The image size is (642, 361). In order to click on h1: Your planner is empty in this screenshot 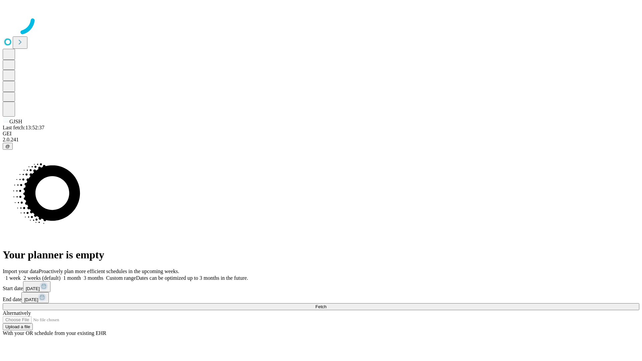, I will do `click(321, 255)`.